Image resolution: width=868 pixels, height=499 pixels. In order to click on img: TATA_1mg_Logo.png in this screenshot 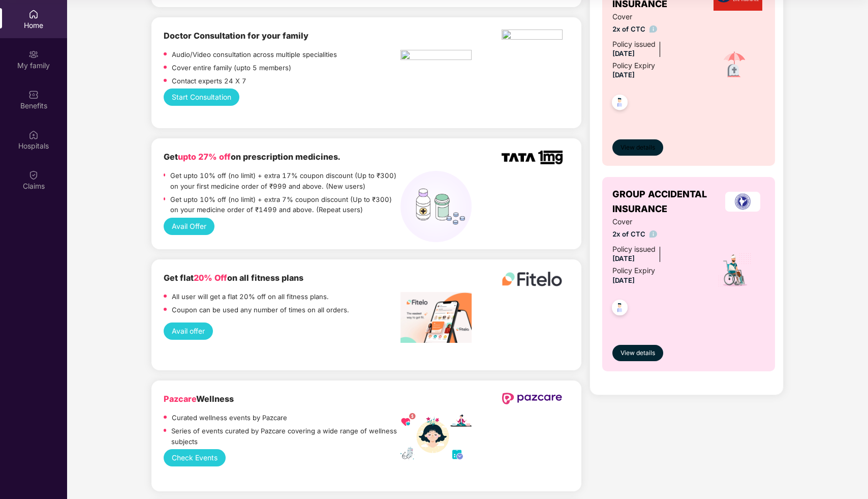, I will do `click(532, 157)`.